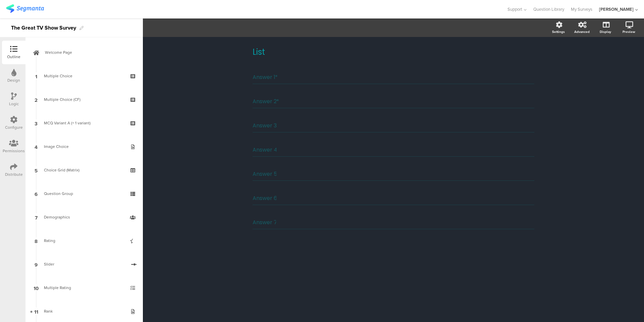 This screenshot has width=644, height=322. I want to click on span: Welcome Page, so click(88, 52).